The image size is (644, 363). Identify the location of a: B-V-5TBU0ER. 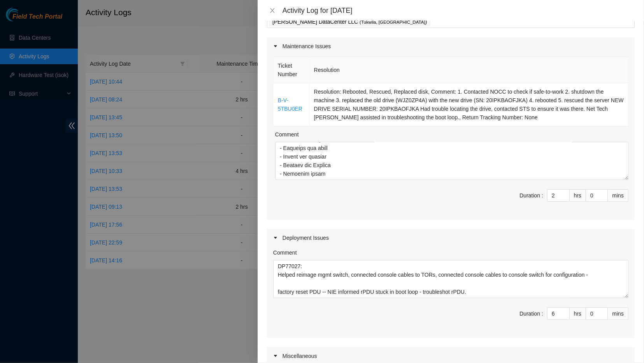
(290, 104).